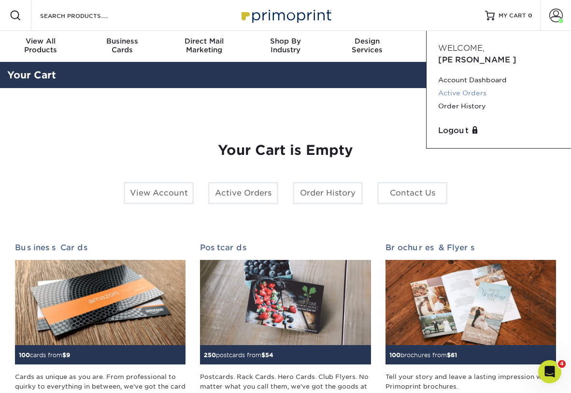 The width and height of the screenshot is (571, 393). What do you see at coordinates (424, 354) in the screenshot?
I see `small: brochures from` at bounding box center [424, 354].